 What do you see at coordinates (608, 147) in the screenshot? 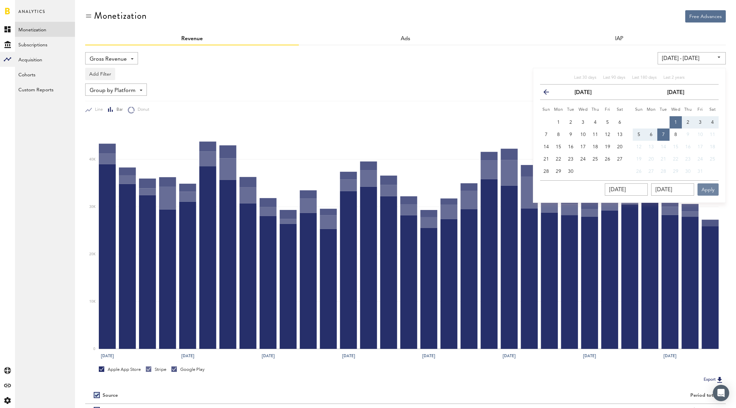
I see `button: 19` at bounding box center [608, 147].